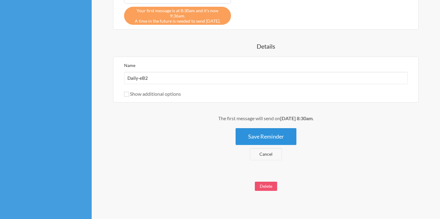 The height and width of the screenshot is (219, 440). What do you see at coordinates (177, 13) in the screenshot?
I see `span: Your first message is at 8:30am and it's now 9:36am.` at bounding box center [177, 13].